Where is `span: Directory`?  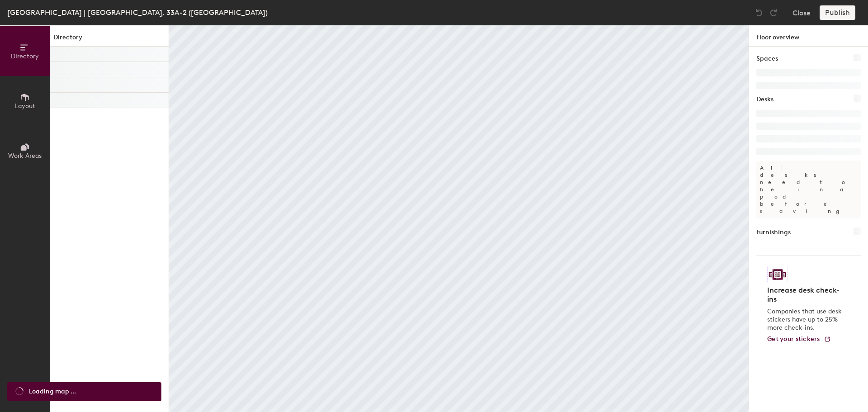 span: Directory is located at coordinates (25, 56).